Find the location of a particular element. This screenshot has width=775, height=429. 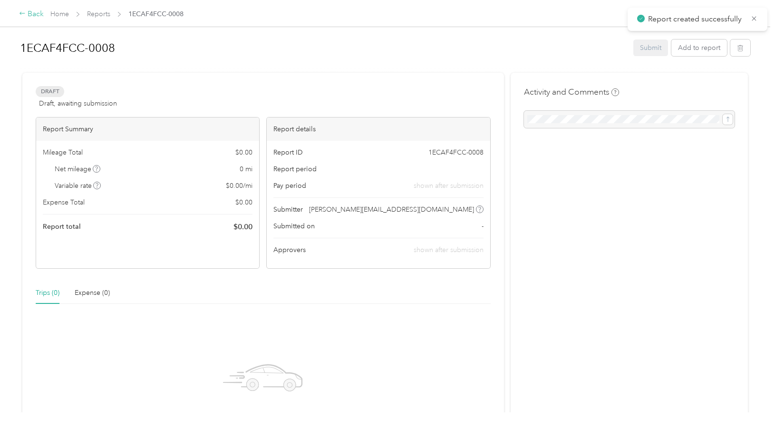

span: Report ID is located at coordinates (288, 152).